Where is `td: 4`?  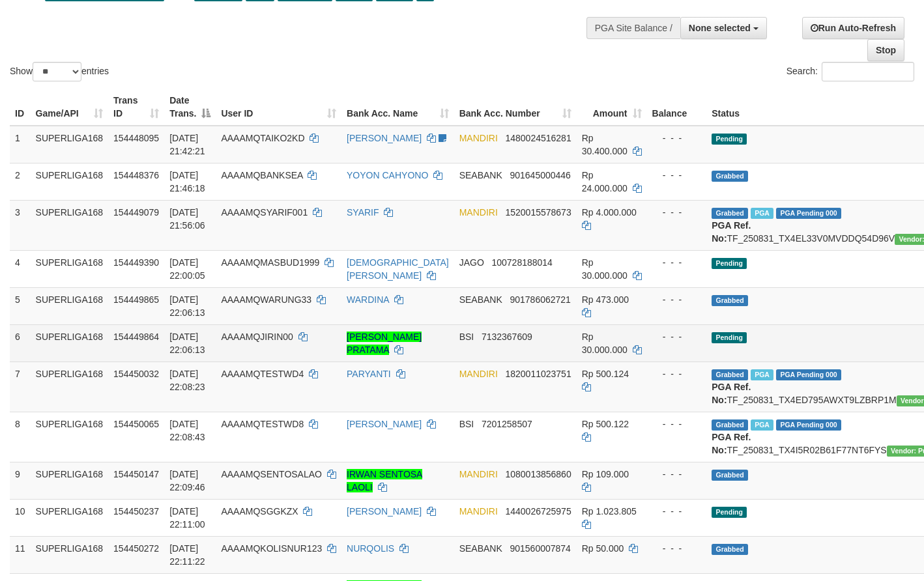
td: 4 is located at coordinates (20, 268).